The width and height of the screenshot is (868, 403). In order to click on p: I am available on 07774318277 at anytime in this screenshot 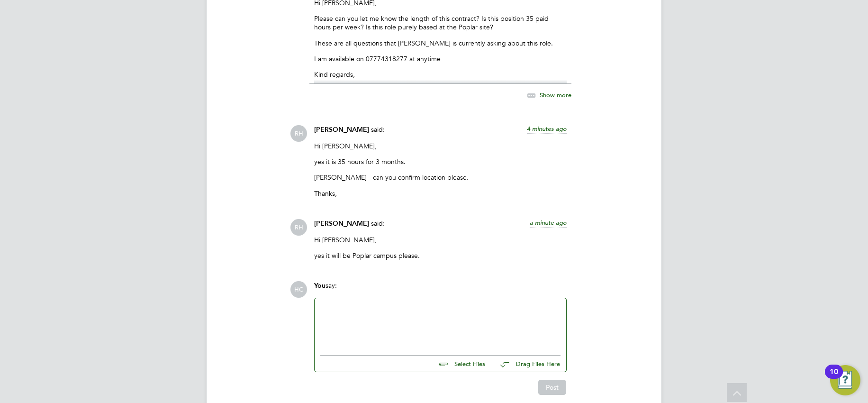, I will do `click(440, 59)`.